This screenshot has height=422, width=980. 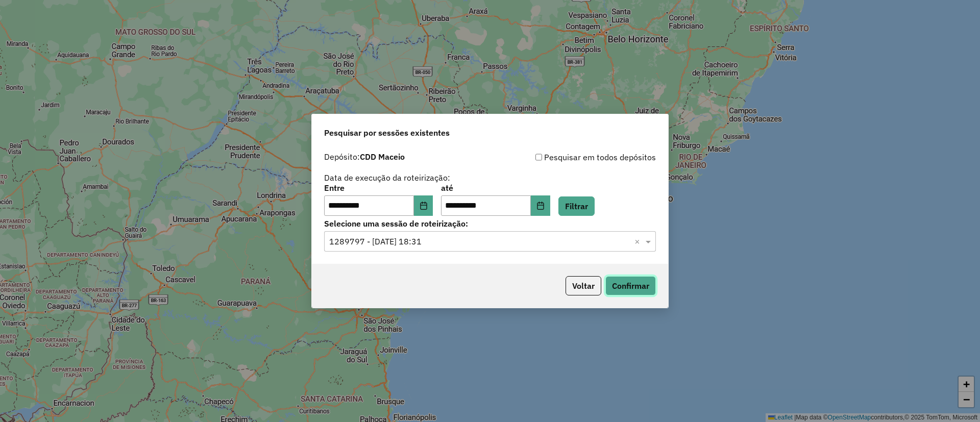 I want to click on label: Entre, so click(x=378, y=188).